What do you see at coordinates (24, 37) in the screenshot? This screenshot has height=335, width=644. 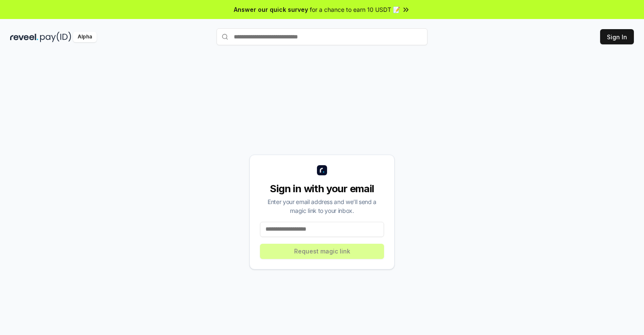 I see `img: reveel_dark` at bounding box center [24, 37].